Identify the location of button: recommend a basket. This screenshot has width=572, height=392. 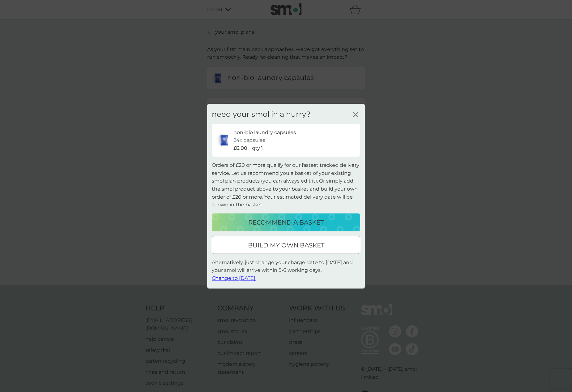
(286, 222).